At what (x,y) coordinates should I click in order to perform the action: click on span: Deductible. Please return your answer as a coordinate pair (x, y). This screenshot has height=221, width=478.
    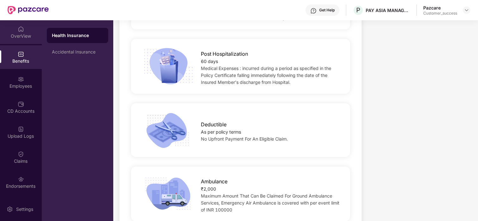
    Looking at the image, I should click on (213, 124).